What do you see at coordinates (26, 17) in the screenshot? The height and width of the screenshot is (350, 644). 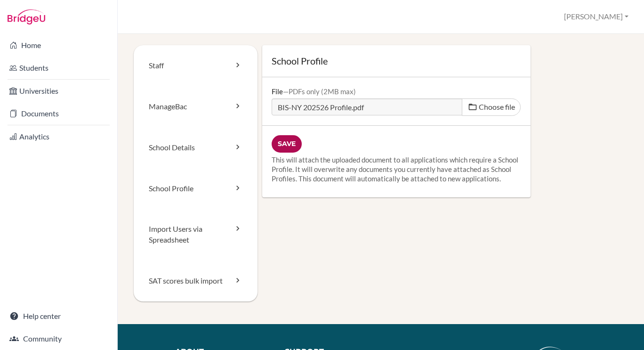 I see `img: Bridge-U` at bounding box center [26, 17].